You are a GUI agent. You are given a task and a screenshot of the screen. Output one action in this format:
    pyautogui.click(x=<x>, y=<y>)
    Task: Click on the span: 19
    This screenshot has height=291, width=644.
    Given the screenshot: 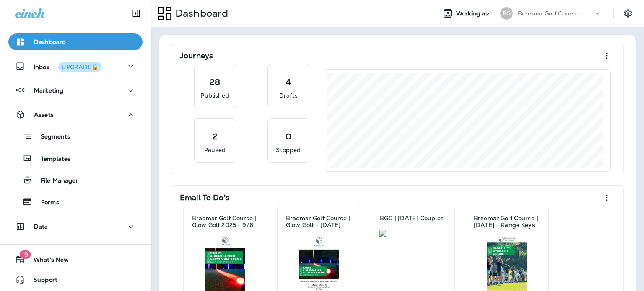 What is the action you would take?
    pyautogui.click(x=25, y=254)
    